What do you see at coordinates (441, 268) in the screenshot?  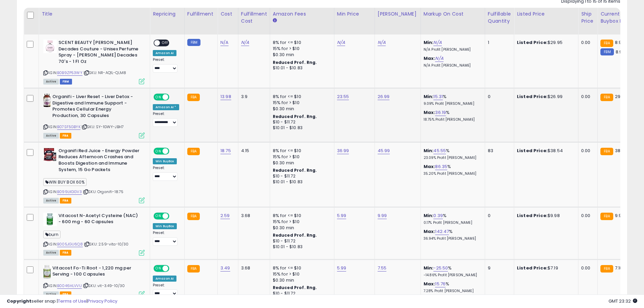 I see `a: -25.50` at bounding box center [441, 268].